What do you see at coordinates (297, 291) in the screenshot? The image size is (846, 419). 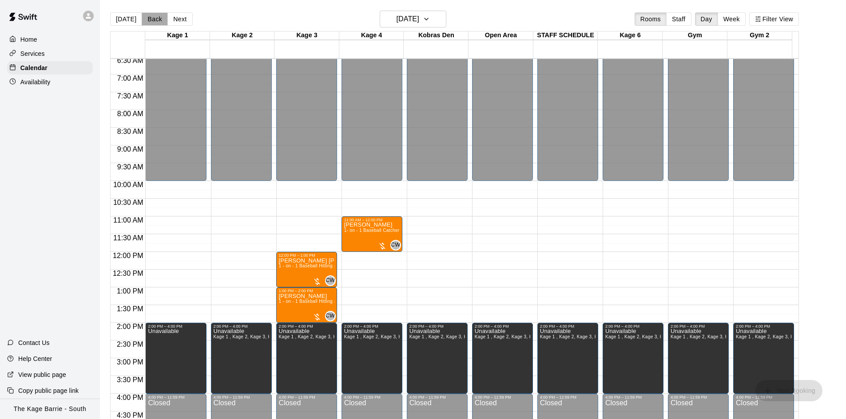 I see `div: 1:00 PM – 2:00 PM` at bounding box center [297, 291].